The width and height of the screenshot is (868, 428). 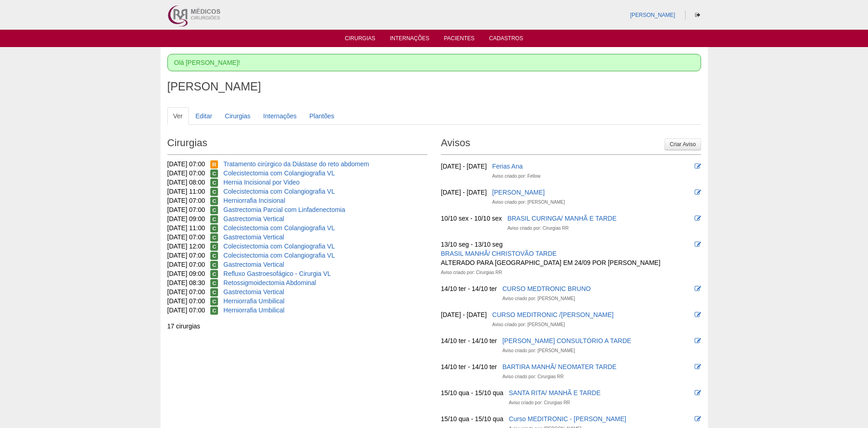 I want to click on a: Refluxo Gastroesofágico - Cirurgia VL, so click(x=278, y=274).